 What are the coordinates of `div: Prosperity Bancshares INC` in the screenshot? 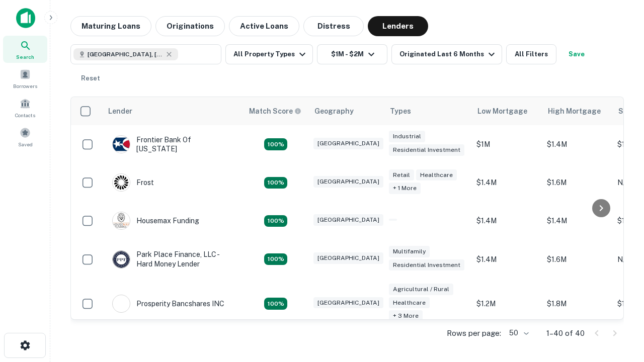 It's located at (168, 304).